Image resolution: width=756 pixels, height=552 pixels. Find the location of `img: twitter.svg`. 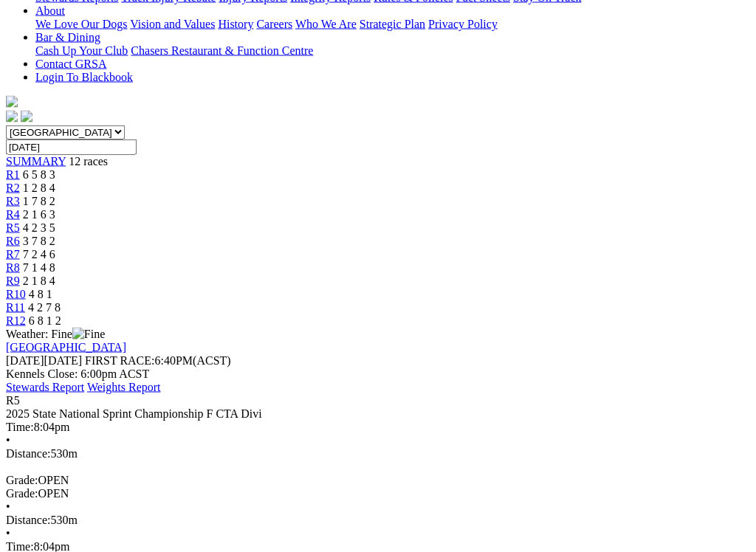

img: twitter.svg is located at coordinates (26, 116).